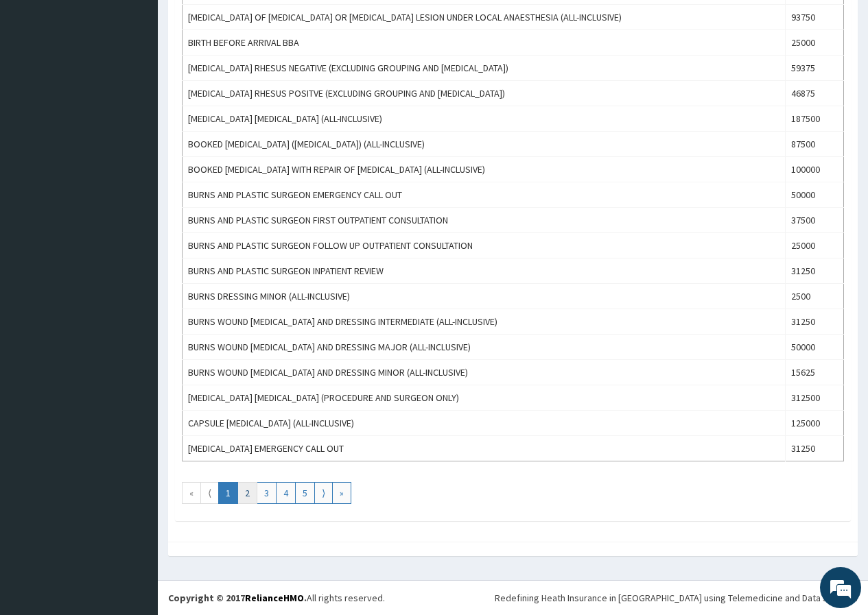 The width and height of the screenshot is (868, 615). Describe the element at coordinates (228, 493) in the screenshot. I see `a: Go to page number 1` at that location.